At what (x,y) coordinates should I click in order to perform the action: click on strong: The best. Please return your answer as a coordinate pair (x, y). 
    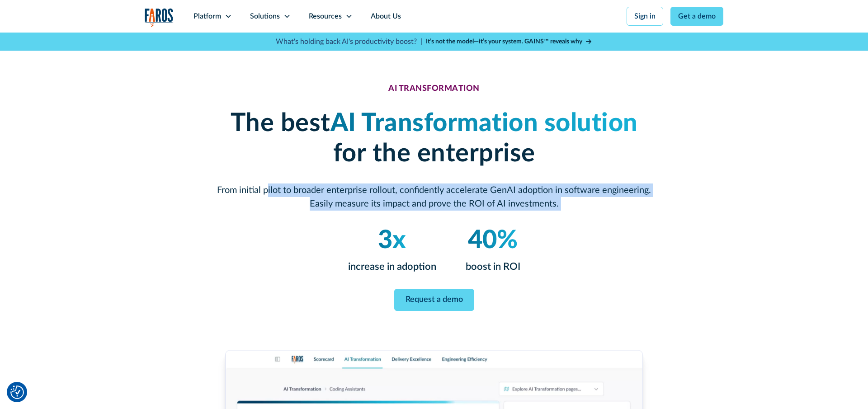
    Looking at the image, I should click on (280, 124).